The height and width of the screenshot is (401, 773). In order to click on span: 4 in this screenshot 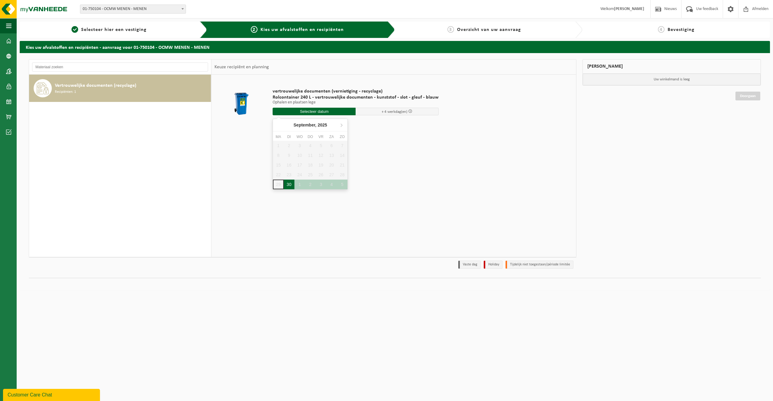, I will do `click(662, 29)`.